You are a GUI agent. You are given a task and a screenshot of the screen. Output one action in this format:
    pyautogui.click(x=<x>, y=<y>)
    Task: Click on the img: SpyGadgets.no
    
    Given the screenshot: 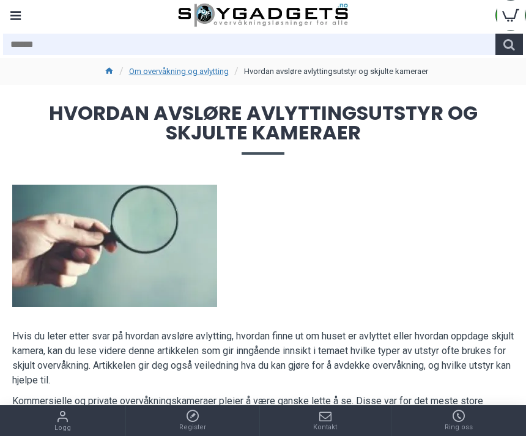 What is the action you would take?
    pyautogui.click(x=263, y=15)
    